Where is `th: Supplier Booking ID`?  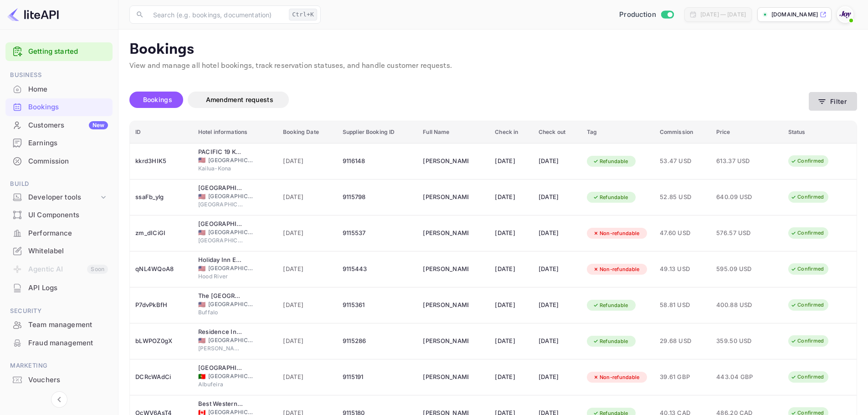
th: Supplier Booking ID is located at coordinates (377, 132).